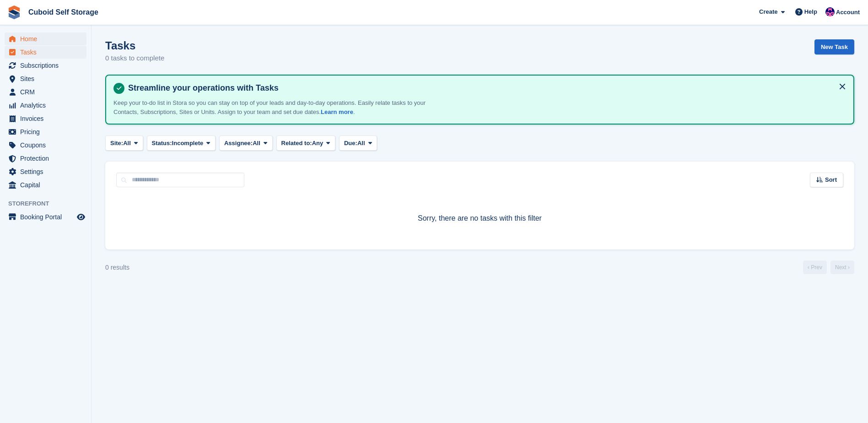 The height and width of the screenshot is (423, 868). I want to click on span: Assignee:, so click(238, 143).